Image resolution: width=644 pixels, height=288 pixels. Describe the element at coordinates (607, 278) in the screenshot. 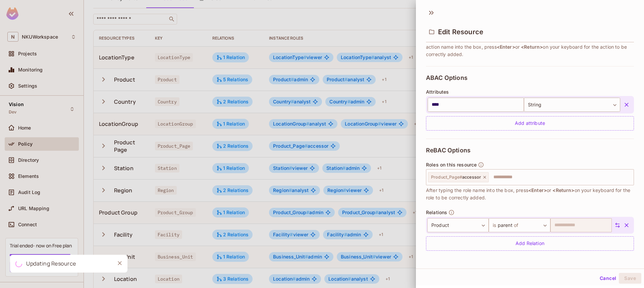

I see `button: Cancel` at that location.